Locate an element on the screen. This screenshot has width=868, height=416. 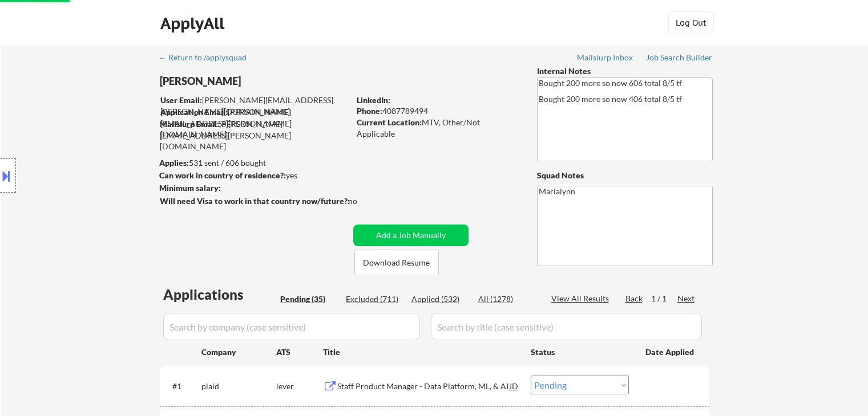
div: ATS is located at coordinates (300, 353).